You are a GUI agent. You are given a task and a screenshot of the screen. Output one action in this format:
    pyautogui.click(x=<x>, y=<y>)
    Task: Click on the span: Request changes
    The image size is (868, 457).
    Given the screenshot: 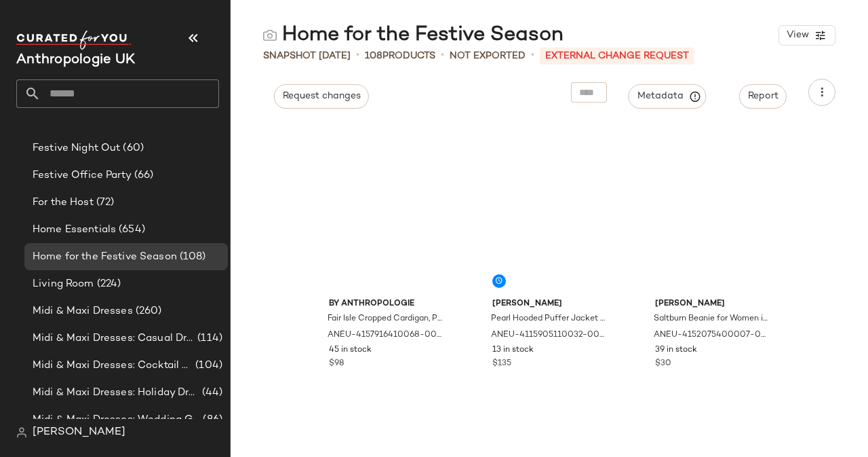 What is the action you would take?
    pyautogui.click(x=322, y=97)
    